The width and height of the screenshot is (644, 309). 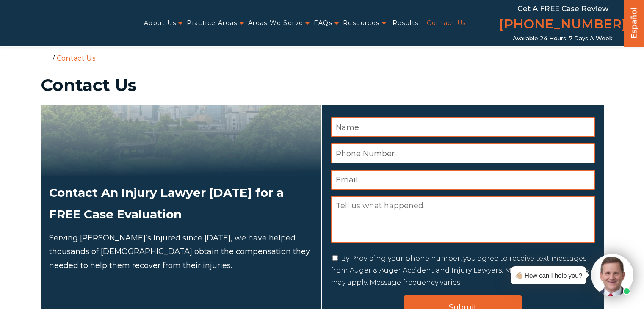 I want to click on a: About Us, so click(x=160, y=23).